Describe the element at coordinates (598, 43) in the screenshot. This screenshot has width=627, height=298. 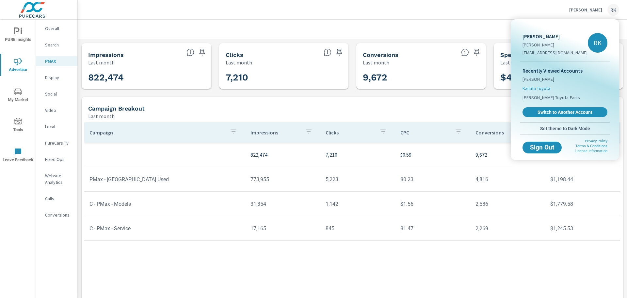
I see `div: RK` at that location.